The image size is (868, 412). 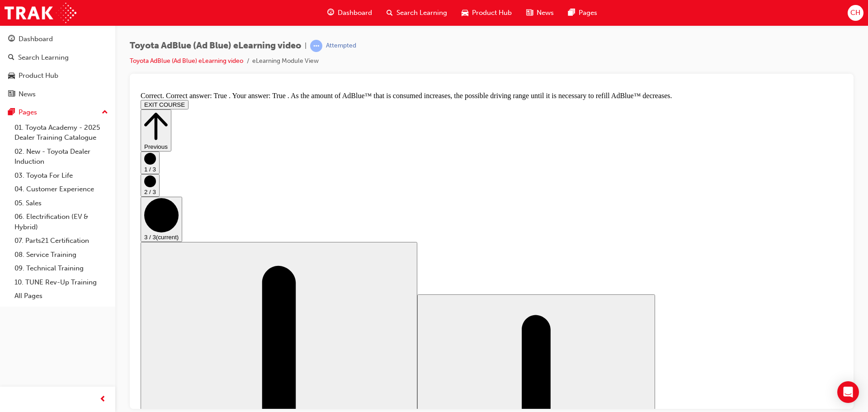 I want to click on span: Toyota AdBlue (Ad Blue) eLearning video, so click(x=215, y=45).